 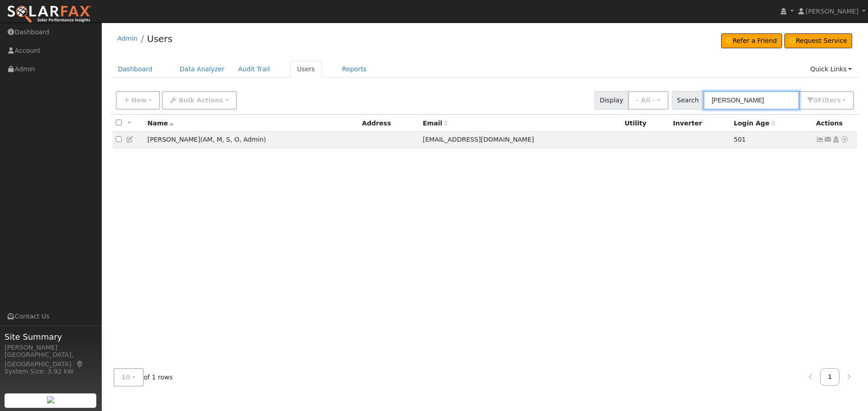 I want to click on span: of 1 rows, so click(x=144, y=377).